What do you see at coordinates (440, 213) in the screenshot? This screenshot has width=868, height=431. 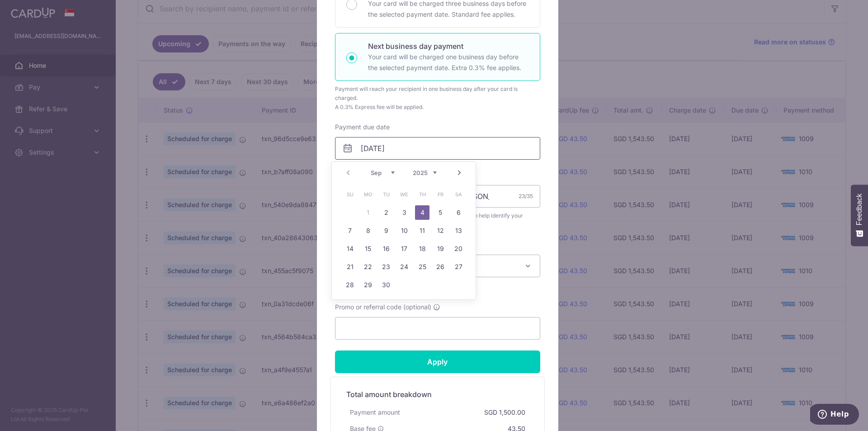 I see `a: 5` at bounding box center [440, 213].